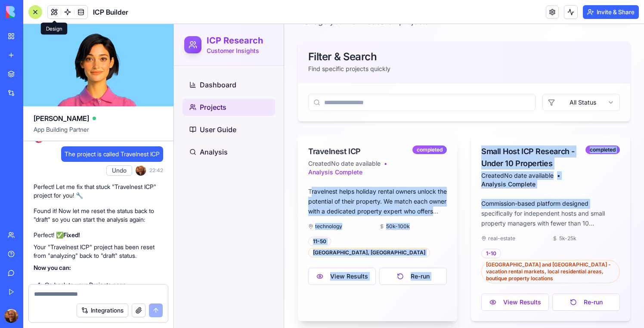  Describe the element at coordinates (40, 83) in the screenshot. I see `span: Projects` at that location.